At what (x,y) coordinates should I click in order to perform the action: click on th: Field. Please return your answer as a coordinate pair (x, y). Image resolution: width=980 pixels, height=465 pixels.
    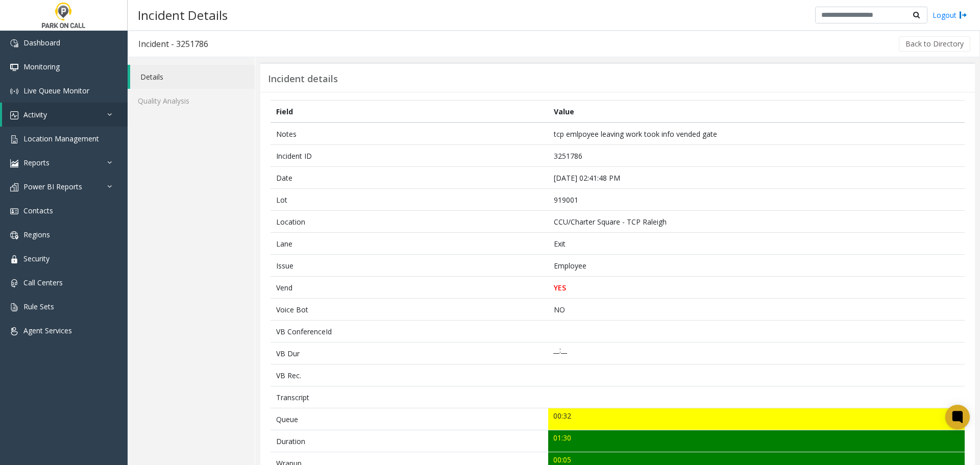
    Looking at the image, I should click on (410, 112).